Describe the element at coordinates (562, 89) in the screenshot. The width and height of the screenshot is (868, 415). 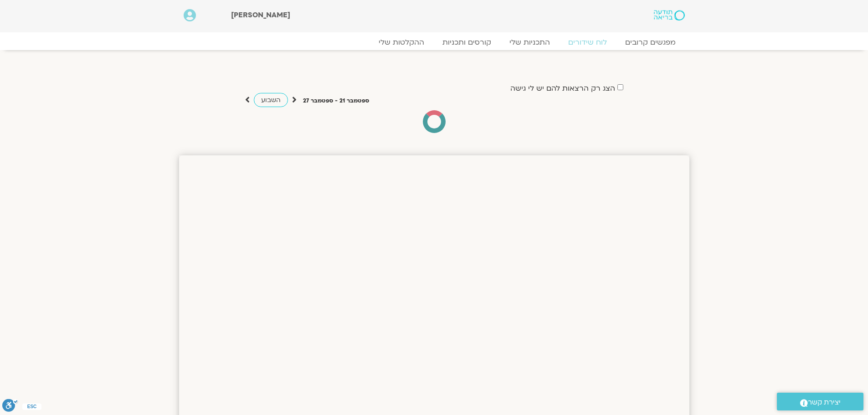
I see `label: הצג רק הרצאות להם יש לי גישה` at that location.